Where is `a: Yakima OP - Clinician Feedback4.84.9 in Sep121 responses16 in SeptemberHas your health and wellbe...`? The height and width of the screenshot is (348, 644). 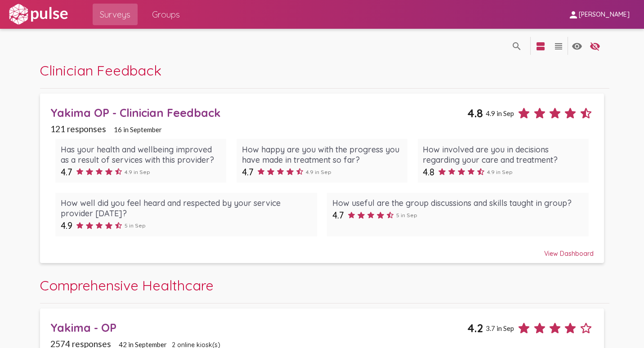 a: Yakima OP - Clinician Feedback4.84.9 in Sep121 responses16 in SeptemberHas your health and wellbe... is located at coordinates (322, 178).